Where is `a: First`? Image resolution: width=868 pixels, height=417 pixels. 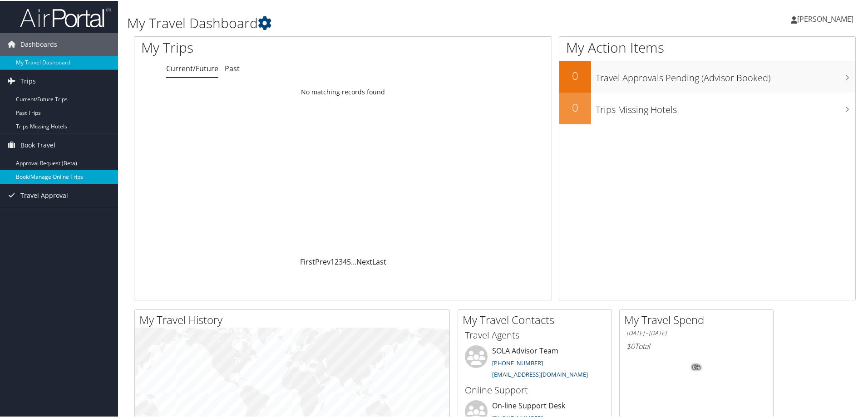 a: First is located at coordinates (307, 261).